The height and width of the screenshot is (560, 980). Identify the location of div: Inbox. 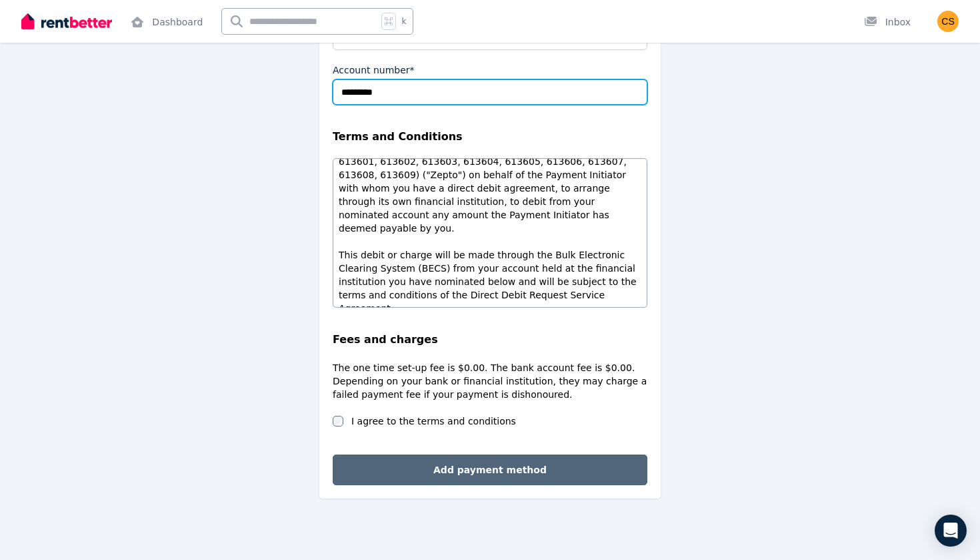
(887, 22).